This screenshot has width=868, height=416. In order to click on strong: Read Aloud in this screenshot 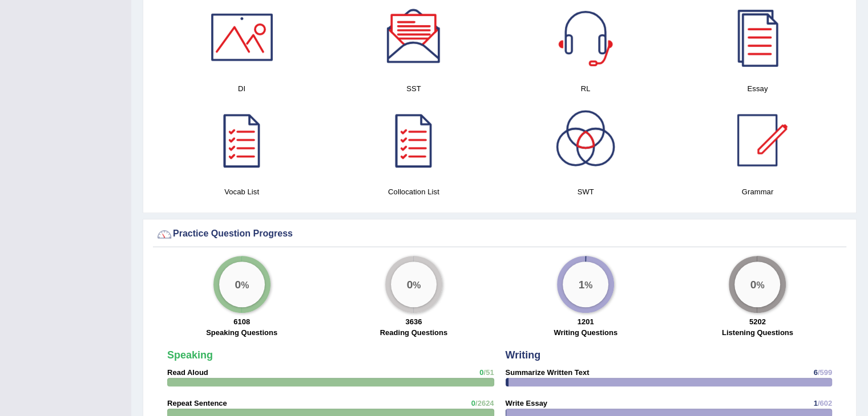, I will do `click(188, 372)`.